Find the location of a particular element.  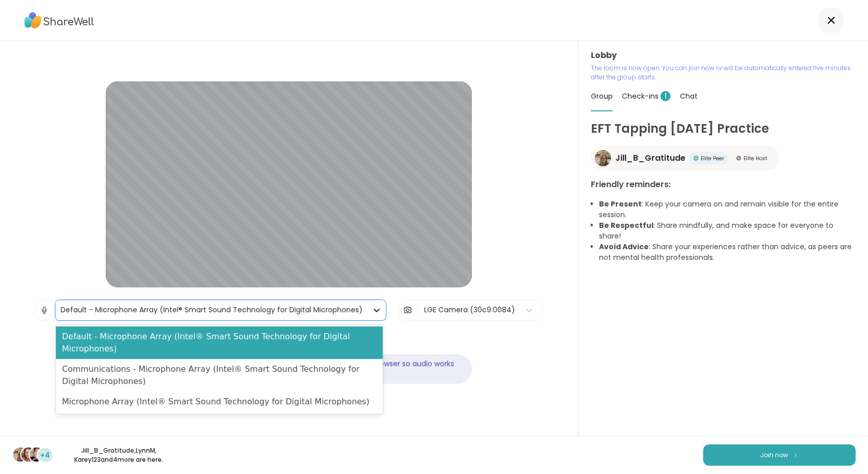

span: Elite Host is located at coordinates (755, 158).